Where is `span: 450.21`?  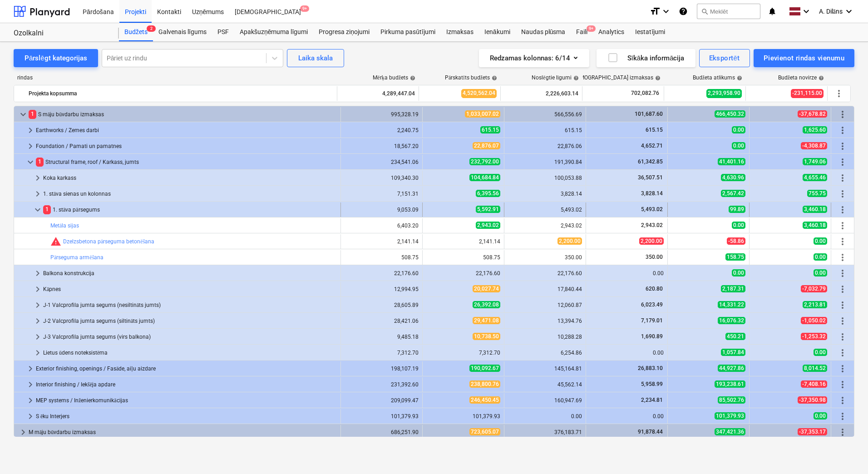
span: 450.21 is located at coordinates (736, 336).